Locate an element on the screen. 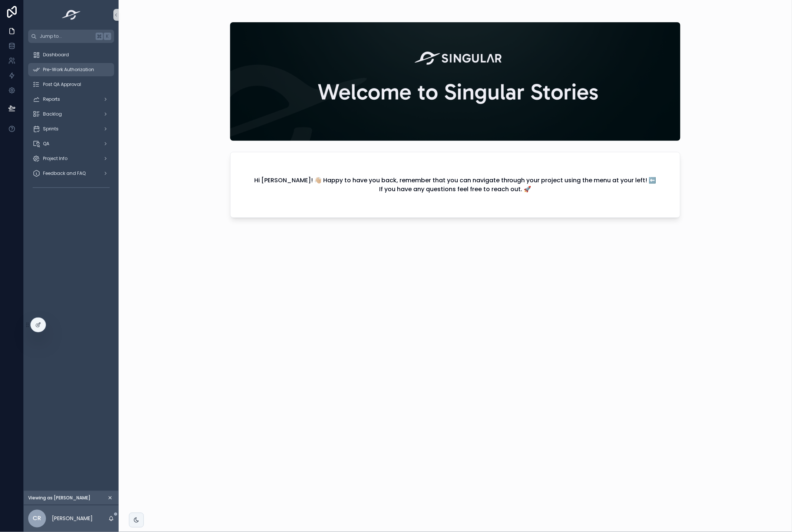 The width and height of the screenshot is (792, 532). span: Feedback and FAQ is located at coordinates (64, 173).